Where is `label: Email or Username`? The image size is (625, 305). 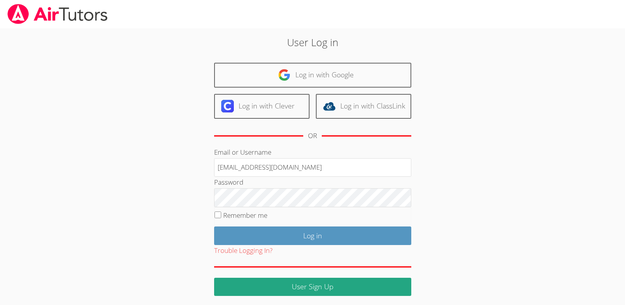 label: Email or Username is located at coordinates (243, 152).